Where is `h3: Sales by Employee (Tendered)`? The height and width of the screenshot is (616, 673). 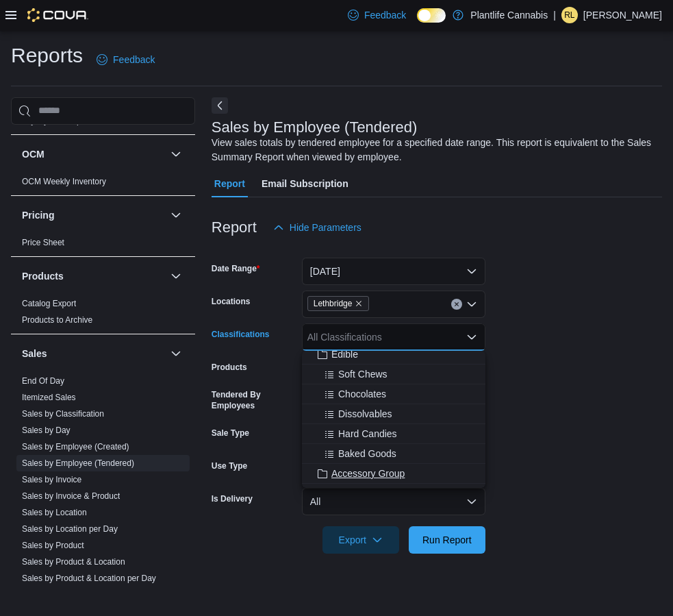 h3: Sales by Employee (Tendered) is located at coordinates (314, 127).